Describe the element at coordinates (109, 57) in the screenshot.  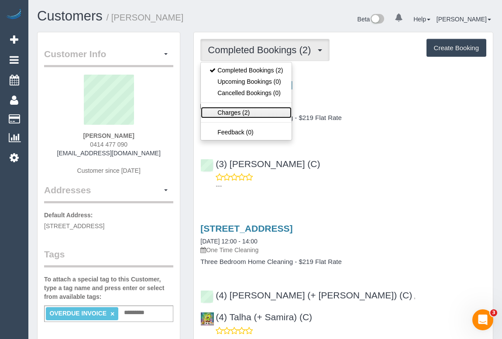
I see `legend: Customer Info` at that location.